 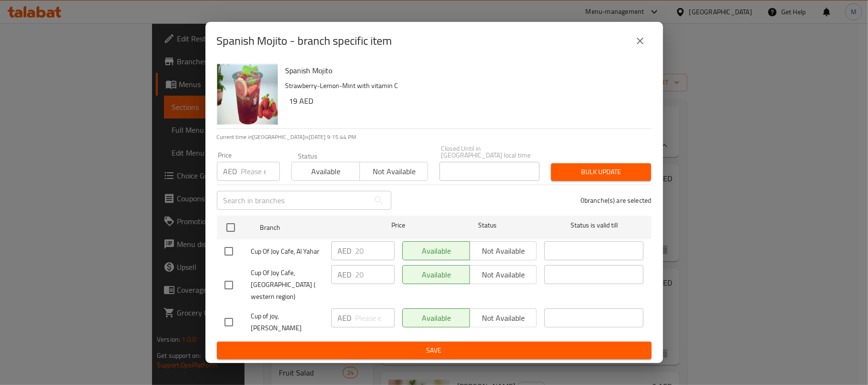 What do you see at coordinates (394, 172) in the screenshot?
I see `button: Not available` at bounding box center [394, 172].